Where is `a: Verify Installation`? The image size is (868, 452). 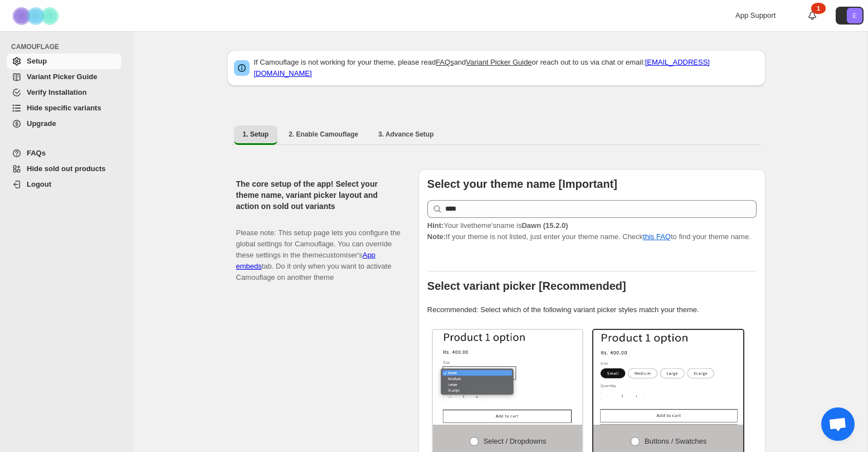 a: Verify Installation is located at coordinates (64, 93).